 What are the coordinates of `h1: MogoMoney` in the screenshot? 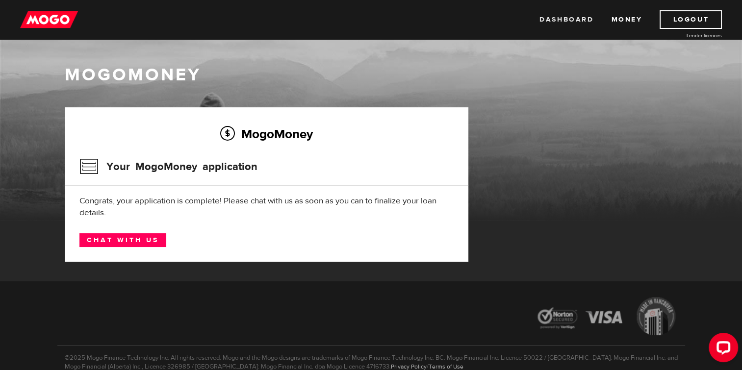 It's located at (371, 75).